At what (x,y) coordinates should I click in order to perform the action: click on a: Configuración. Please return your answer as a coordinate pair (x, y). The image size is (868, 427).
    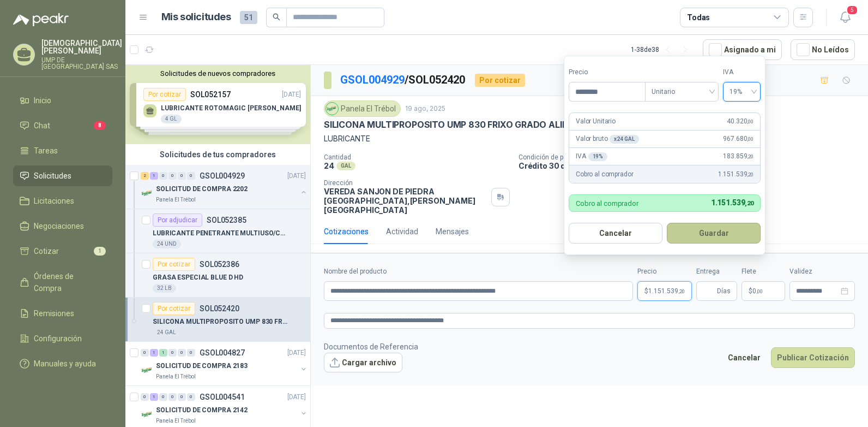
    Looking at the image, I should click on (62, 338).